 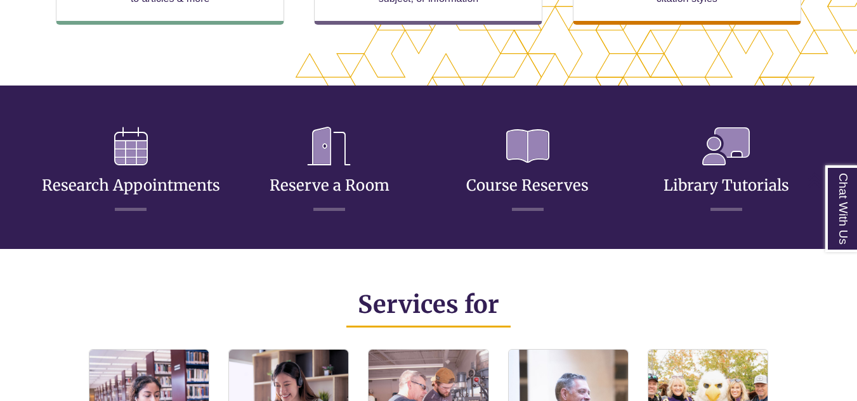 What do you see at coordinates (829, 180) in the screenshot?
I see `a: Back to Top` at bounding box center [829, 180].